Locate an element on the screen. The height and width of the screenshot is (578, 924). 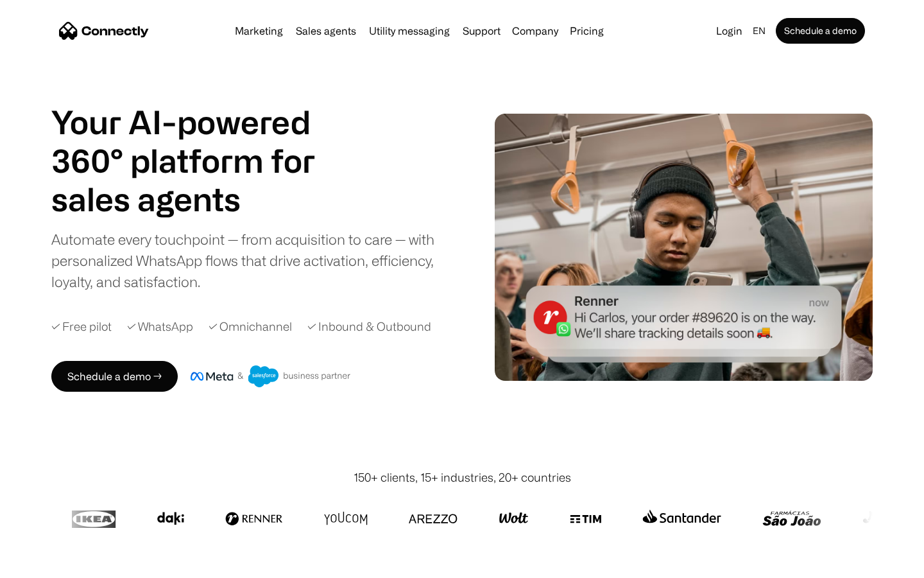
div: en is located at coordinates (759, 31).